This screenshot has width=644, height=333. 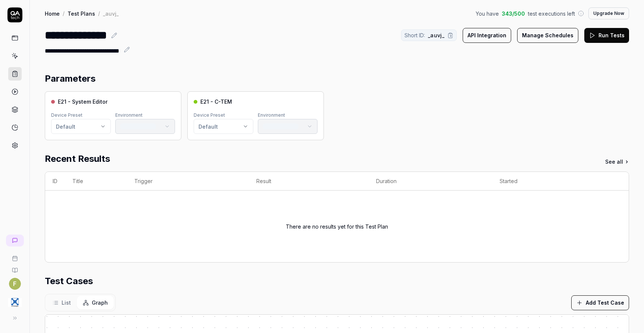 What do you see at coordinates (77, 159) in the screenshot?
I see `h2: Recent Results` at bounding box center [77, 159].